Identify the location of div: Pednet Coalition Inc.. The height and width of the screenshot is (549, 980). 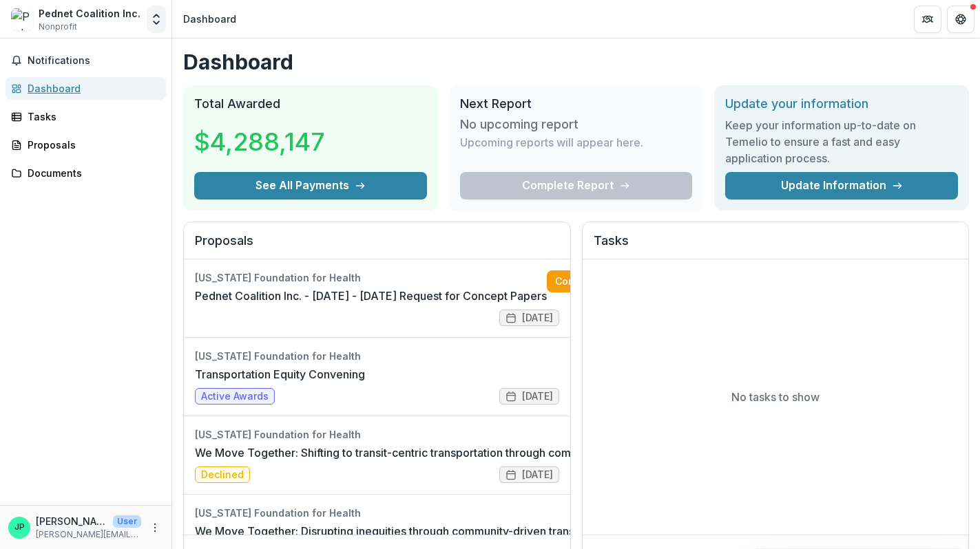
(90, 13).